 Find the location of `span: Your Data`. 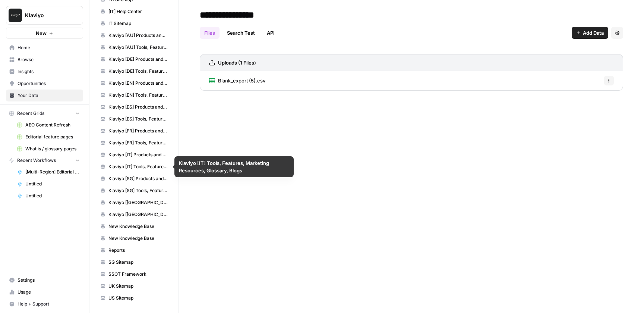

span: Your Data is located at coordinates (48, 95).